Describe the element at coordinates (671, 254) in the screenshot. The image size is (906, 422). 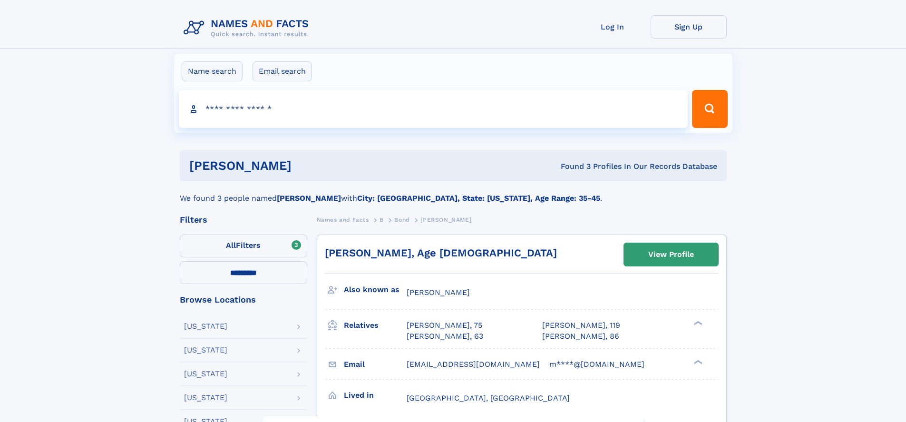
I see `a: View Profile` at that location.